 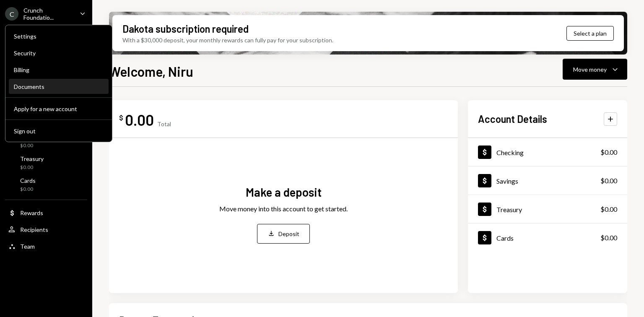 What do you see at coordinates (590, 69) in the screenshot?
I see `div: Move money` at bounding box center [590, 69].